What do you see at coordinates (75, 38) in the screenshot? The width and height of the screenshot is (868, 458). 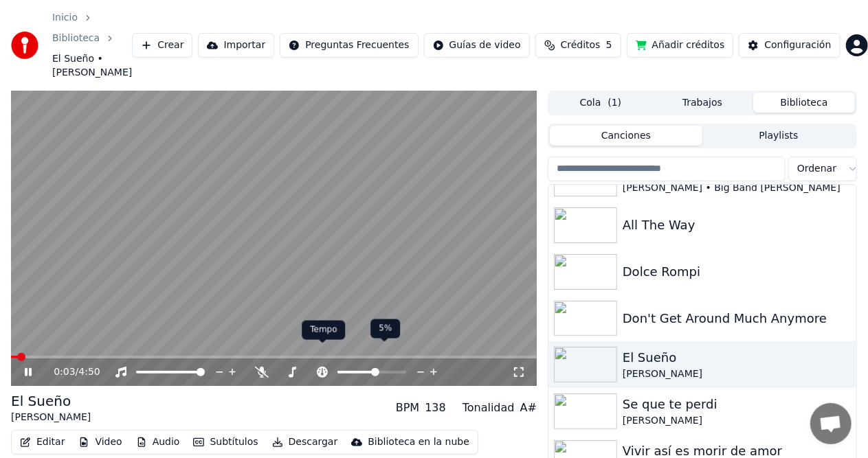 I see `a: Biblioteca` at bounding box center [75, 38].